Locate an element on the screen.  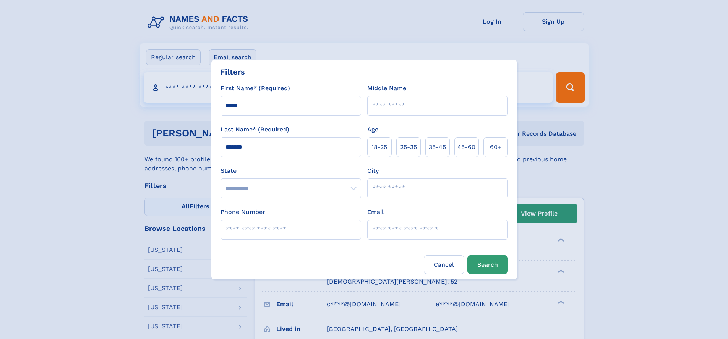
label: Phone Number is located at coordinates (243, 212).